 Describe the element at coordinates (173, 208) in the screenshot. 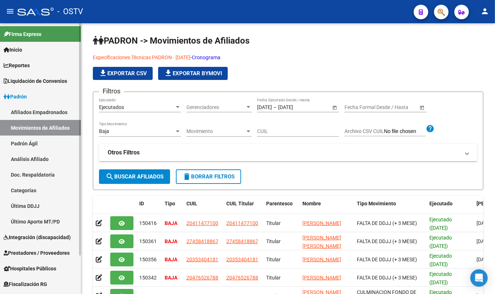

I see `datatable-header-cell: Tipo` at that location.